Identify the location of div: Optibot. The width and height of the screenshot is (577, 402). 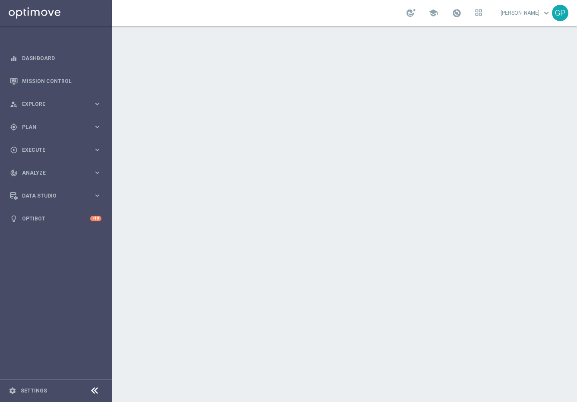
(56, 218).